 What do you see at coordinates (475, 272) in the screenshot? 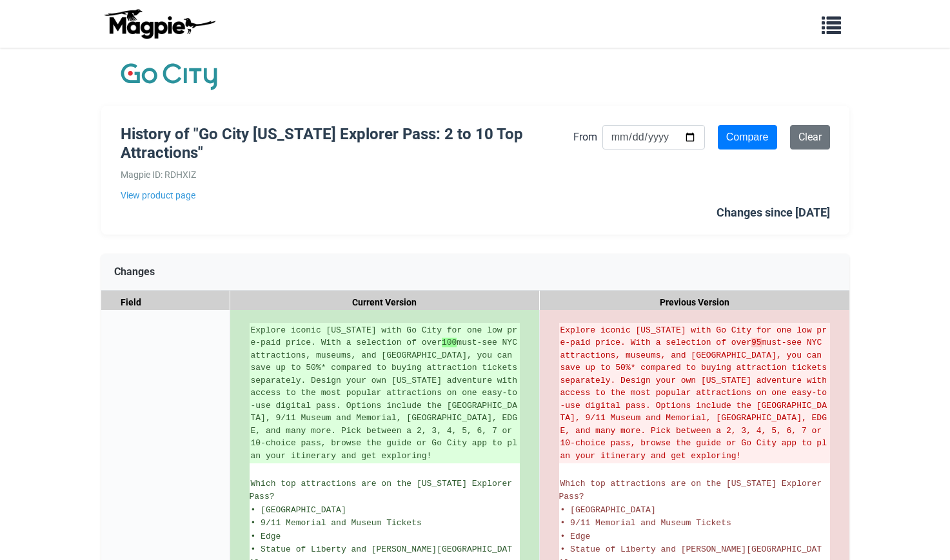
I see `div: Changes` at bounding box center [475, 272].